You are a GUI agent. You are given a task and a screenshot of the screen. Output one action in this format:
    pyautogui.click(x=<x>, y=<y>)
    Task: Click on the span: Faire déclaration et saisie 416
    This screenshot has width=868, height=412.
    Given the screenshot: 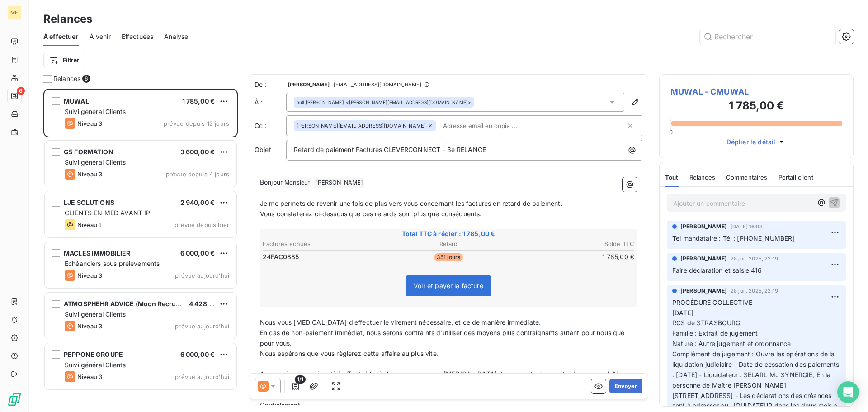 What is the action you would take?
    pyautogui.click(x=717, y=270)
    